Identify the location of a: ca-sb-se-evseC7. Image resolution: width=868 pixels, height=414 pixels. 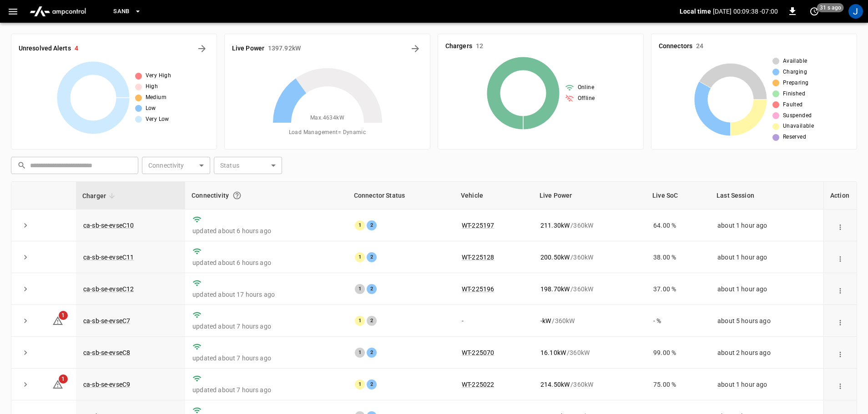
(107, 321).